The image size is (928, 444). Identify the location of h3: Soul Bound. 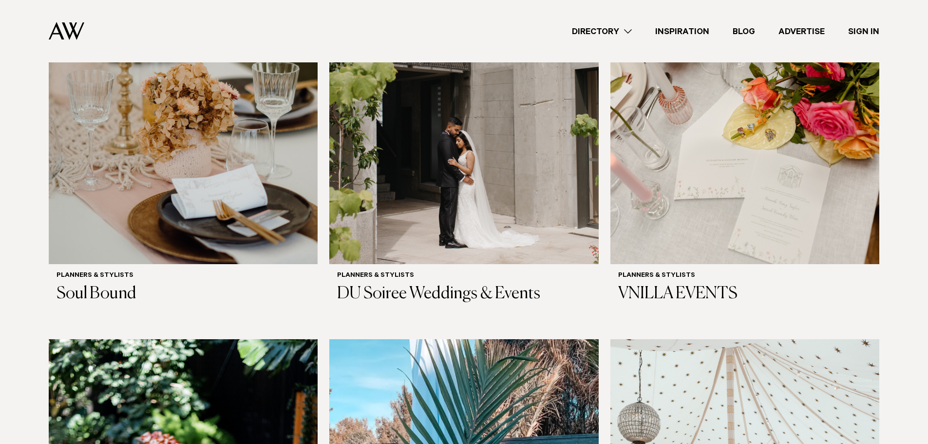
(183, 294).